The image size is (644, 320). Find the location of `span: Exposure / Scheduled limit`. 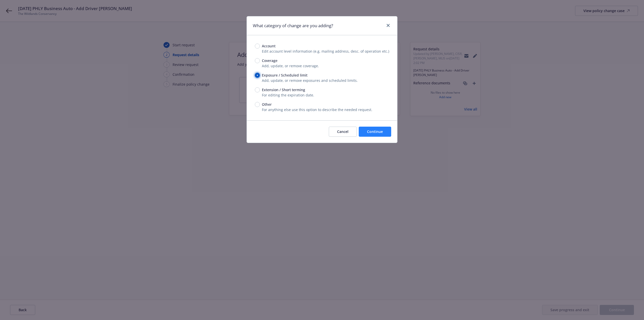

span: Exposure / Scheduled limit is located at coordinates (284, 75).